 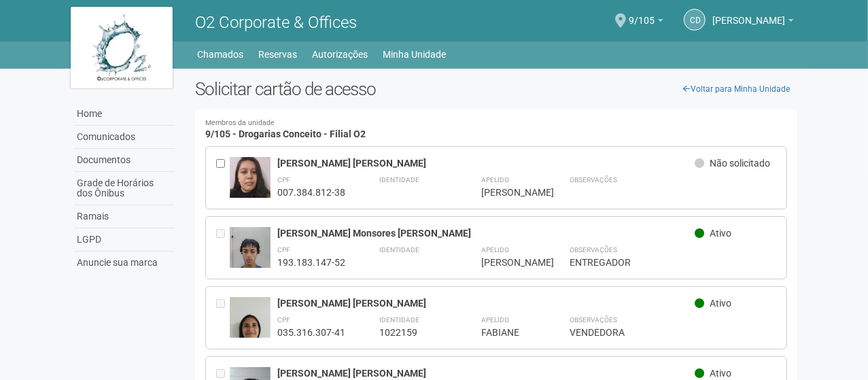 What do you see at coordinates (124, 137) in the screenshot?
I see `a: Comunicados` at bounding box center [124, 137].